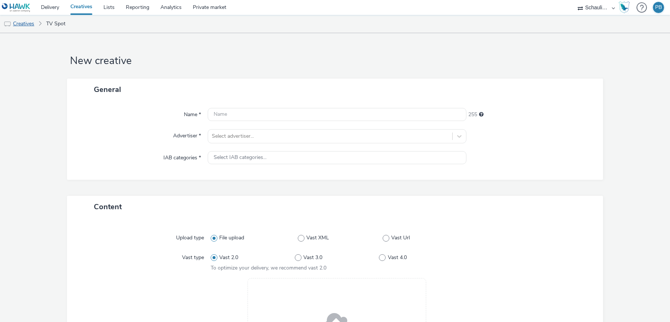 The width and height of the screenshot is (670, 322). Describe the element at coordinates (187, 134) in the screenshot. I see `label: Advertiser *` at that location.